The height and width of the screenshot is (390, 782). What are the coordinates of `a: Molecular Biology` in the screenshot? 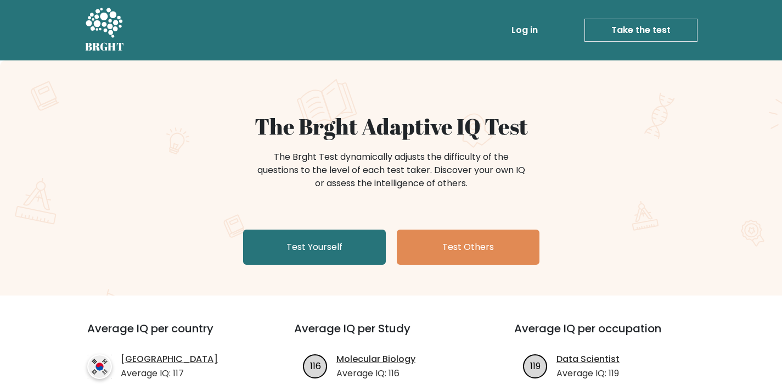 It's located at (376, 359).